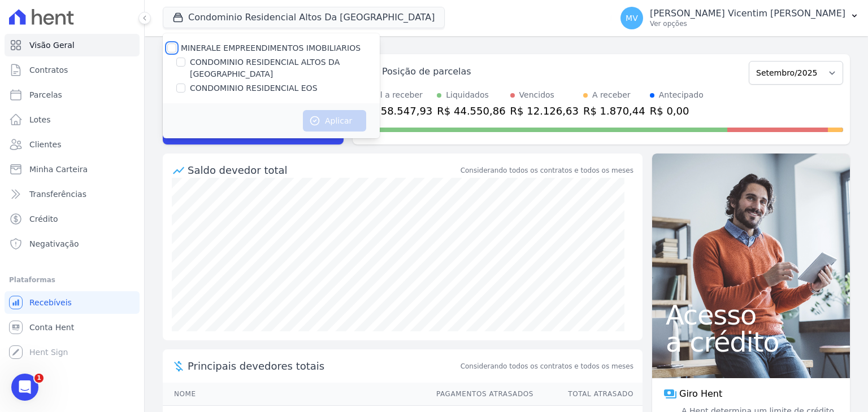 The image size is (868, 412). Describe the element at coordinates (611, 94) in the screenshot. I see `div: A receber` at that location.